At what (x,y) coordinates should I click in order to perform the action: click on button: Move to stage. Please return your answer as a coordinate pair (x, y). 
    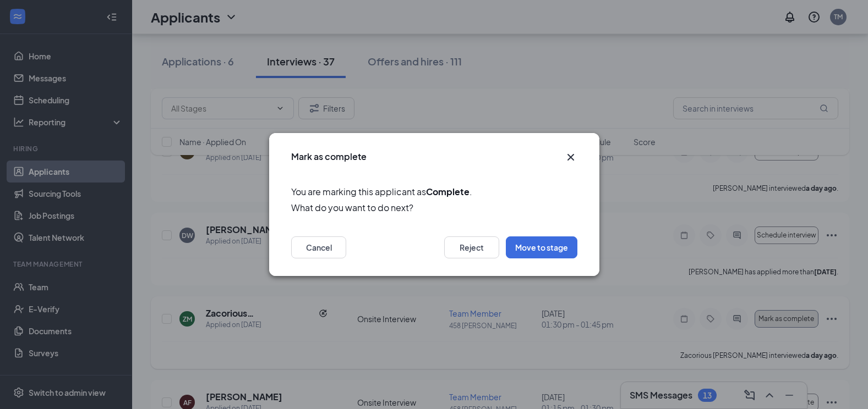
    Looking at the image, I should click on (541, 248).